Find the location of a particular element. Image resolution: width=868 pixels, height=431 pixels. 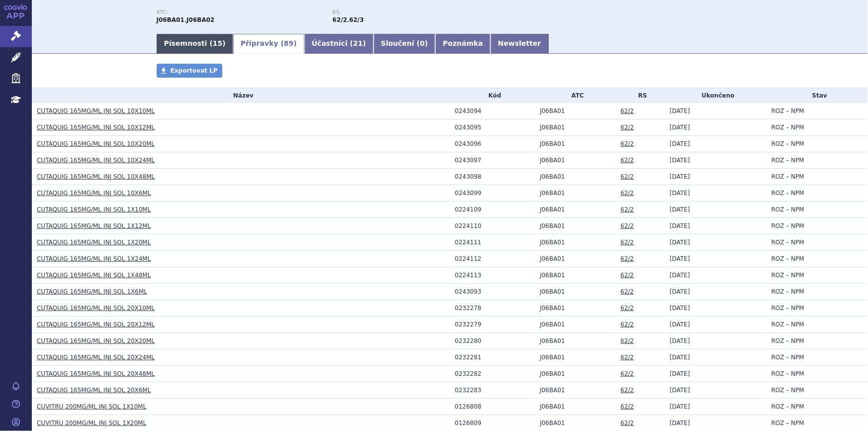

div: 0243099 is located at coordinates (495, 193).